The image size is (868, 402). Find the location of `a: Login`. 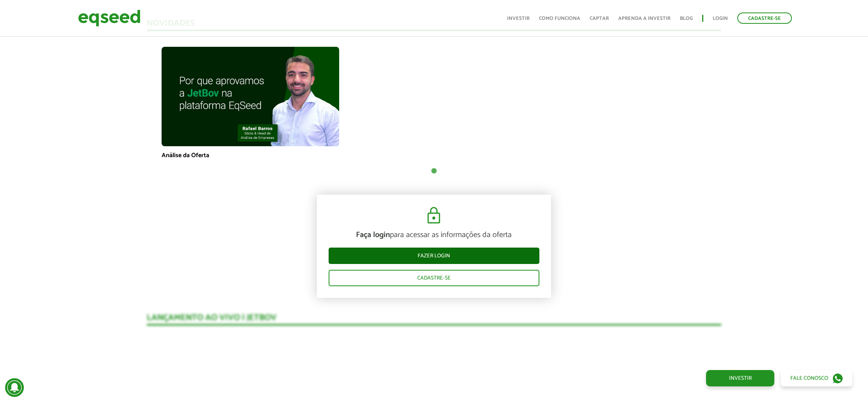

a: Login is located at coordinates (720, 19).